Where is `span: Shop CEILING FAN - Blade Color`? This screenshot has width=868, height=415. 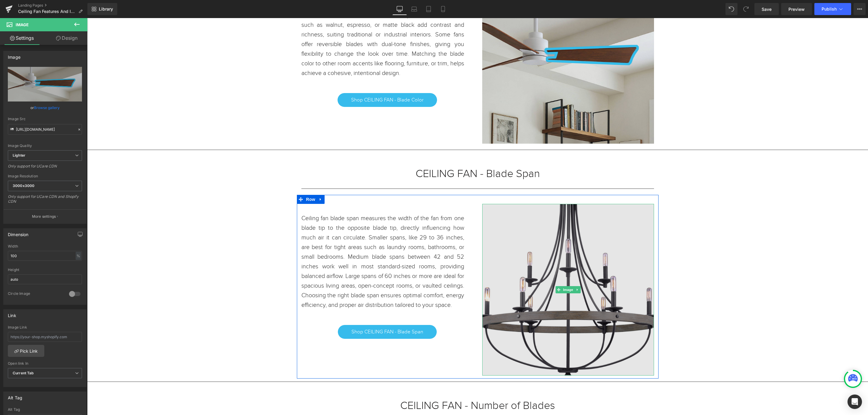
span: Shop CEILING FAN - Blade Color is located at coordinates (300, 82).